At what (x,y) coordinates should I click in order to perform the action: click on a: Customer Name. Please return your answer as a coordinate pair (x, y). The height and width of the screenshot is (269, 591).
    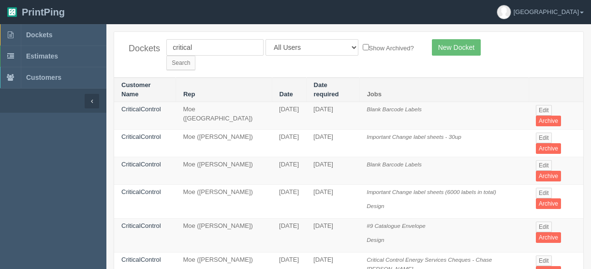
    Looking at the image, I should click on (136, 89).